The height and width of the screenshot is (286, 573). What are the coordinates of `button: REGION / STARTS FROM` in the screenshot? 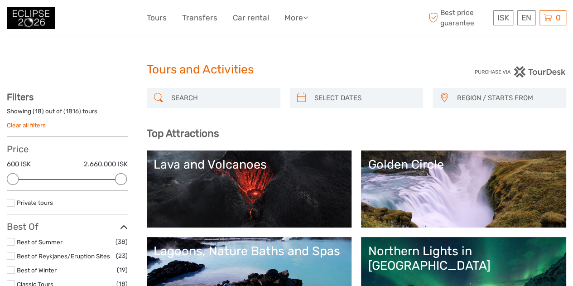 It's located at (507, 98).